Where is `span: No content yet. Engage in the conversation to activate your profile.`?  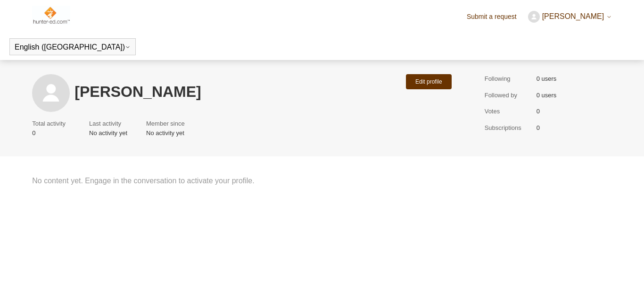
span: No content yet. Engage in the conversation to activate your profile. is located at coordinates (244, 181).